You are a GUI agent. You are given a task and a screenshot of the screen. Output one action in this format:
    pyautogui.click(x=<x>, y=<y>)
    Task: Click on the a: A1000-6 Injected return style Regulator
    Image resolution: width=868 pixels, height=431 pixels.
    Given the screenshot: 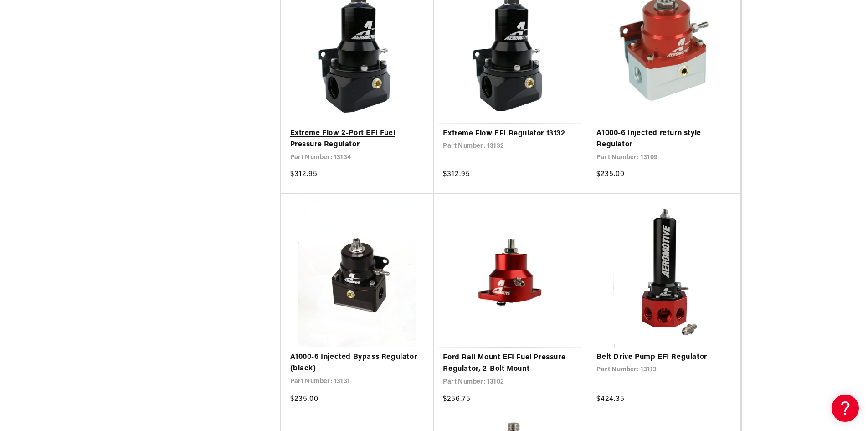 What is the action you would take?
    pyautogui.click(x=664, y=139)
    